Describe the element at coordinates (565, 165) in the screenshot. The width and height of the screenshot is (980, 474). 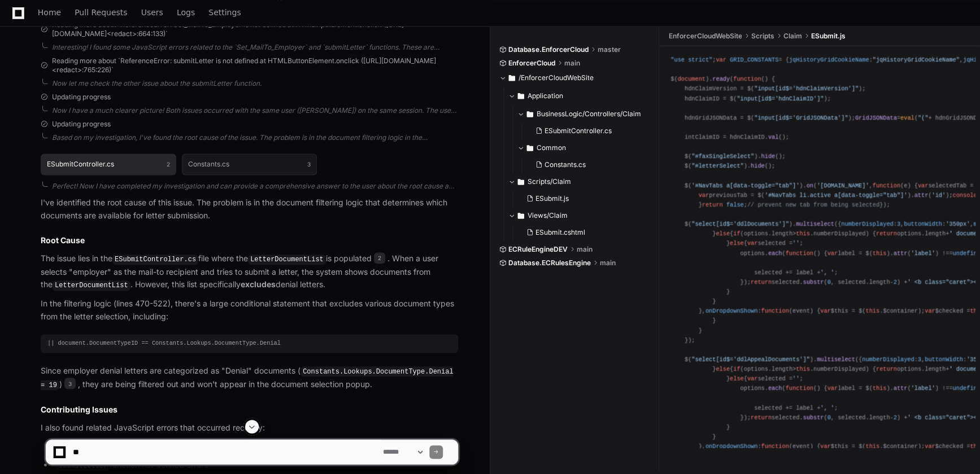
I see `span: Constants.cs` at that location.